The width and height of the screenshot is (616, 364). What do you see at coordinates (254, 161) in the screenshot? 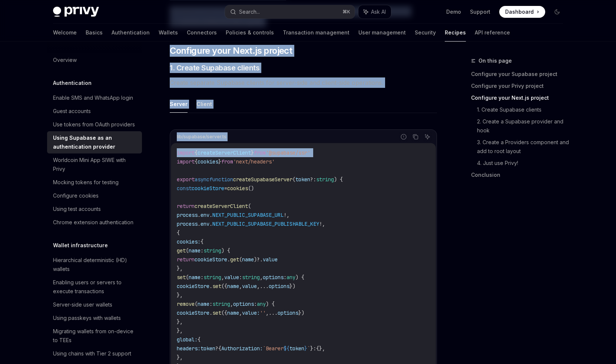
I see `span: 'next/headers'` at bounding box center [254, 161].